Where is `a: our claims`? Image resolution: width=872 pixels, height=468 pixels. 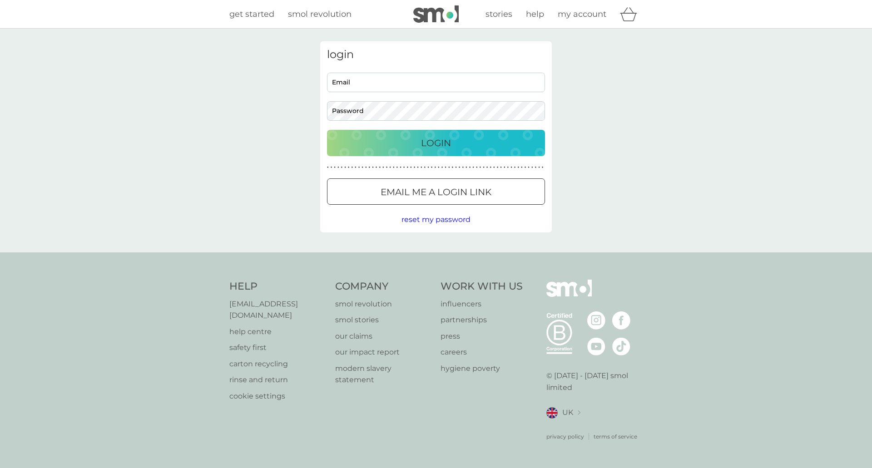 a: our claims is located at coordinates (383, 336).